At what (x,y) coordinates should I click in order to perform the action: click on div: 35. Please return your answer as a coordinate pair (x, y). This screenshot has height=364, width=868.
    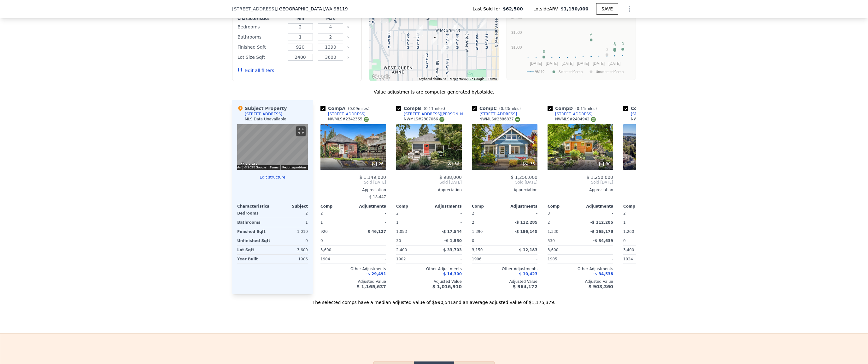
    Looking at the image, I should click on (529, 164).